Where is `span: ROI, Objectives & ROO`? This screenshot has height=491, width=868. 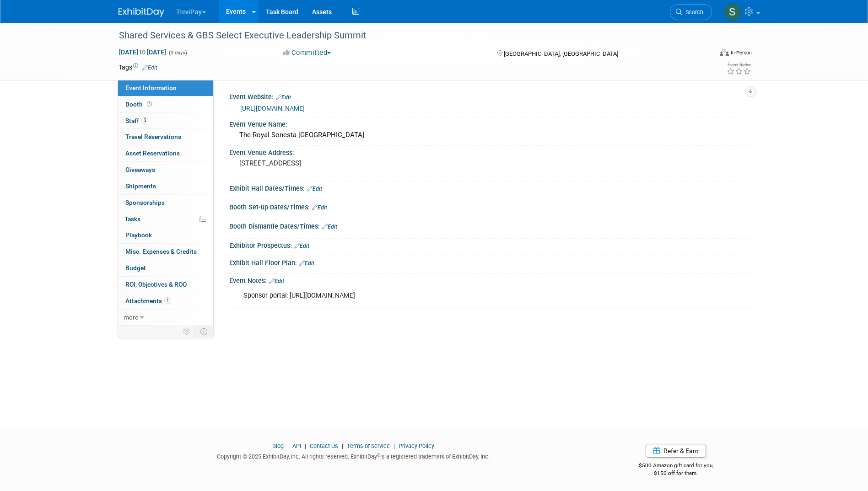 span: ROI, Objectives & ROO is located at coordinates (156, 284).